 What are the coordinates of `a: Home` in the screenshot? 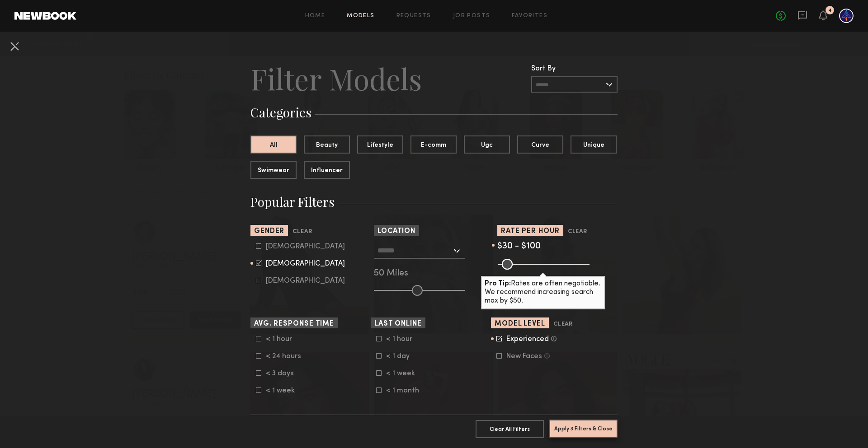 It's located at (315, 15).